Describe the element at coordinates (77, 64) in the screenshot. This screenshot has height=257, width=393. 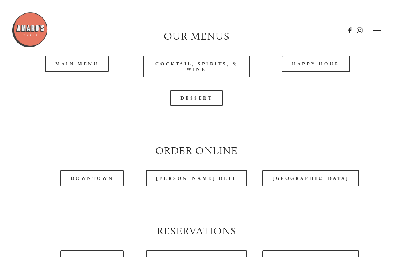
I see `a: Main Menu` at that location.